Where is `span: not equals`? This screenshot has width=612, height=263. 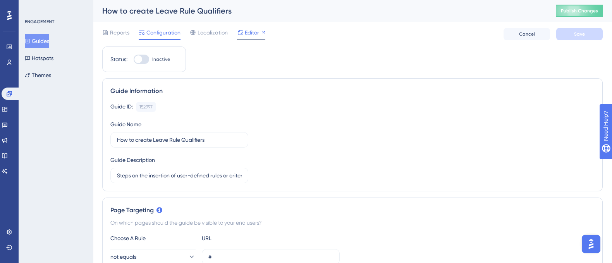
span: not equals is located at coordinates (123, 257).